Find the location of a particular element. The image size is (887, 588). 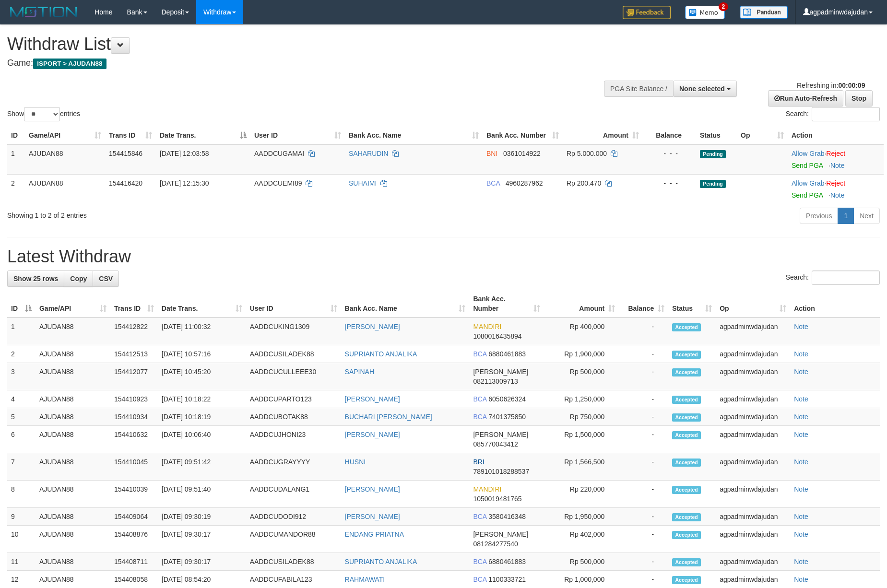

th: User ID: activate to sort column ascending is located at coordinates (297, 135).